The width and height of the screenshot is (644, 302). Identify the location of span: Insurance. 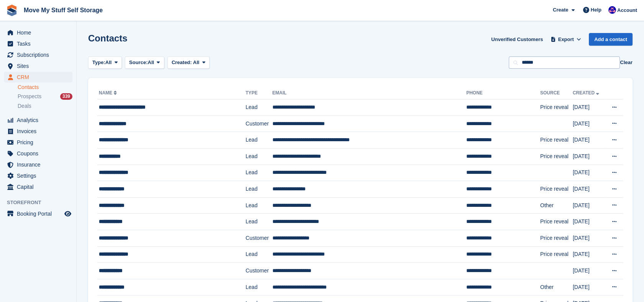
(40, 165).